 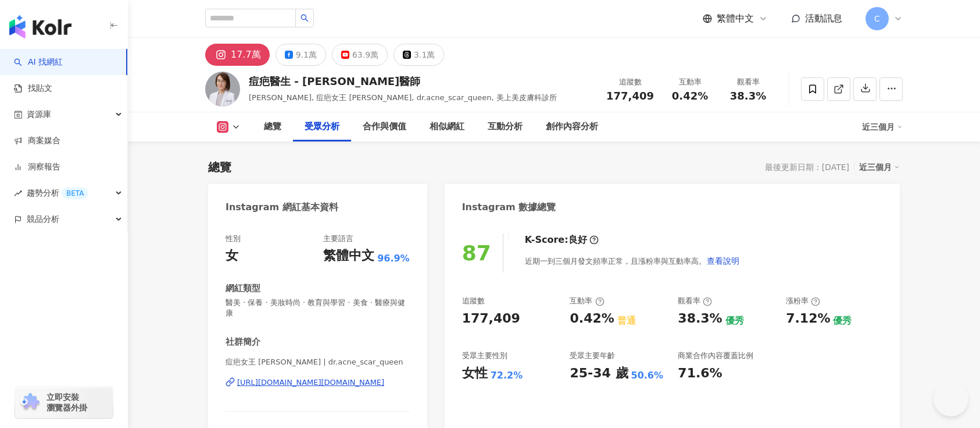 What do you see at coordinates (360, 55) in the screenshot?
I see `button: 63.9萬` at bounding box center [360, 55].